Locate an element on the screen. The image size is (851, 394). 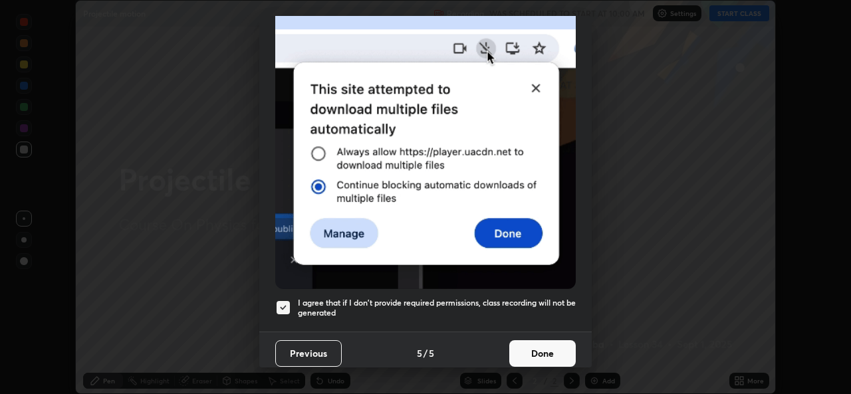
h5: I agree that if I don't provide required permissions, class recording will not be generated is located at coordinates (437, 308).